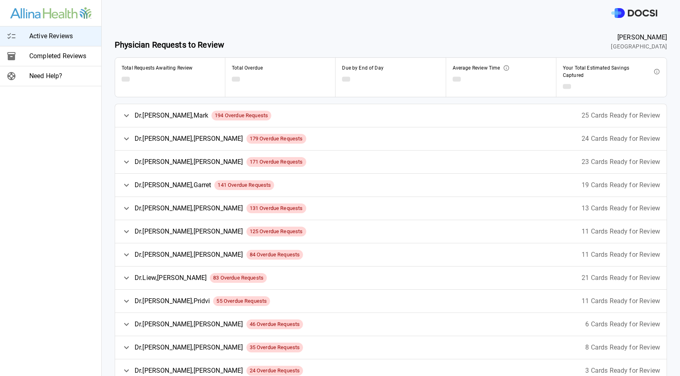 The height and width of the screenshot is (376, 680). I want to click on svg: This is the estimated annual impact of the preference card optimizations which you have approved...., so click(657, 72).